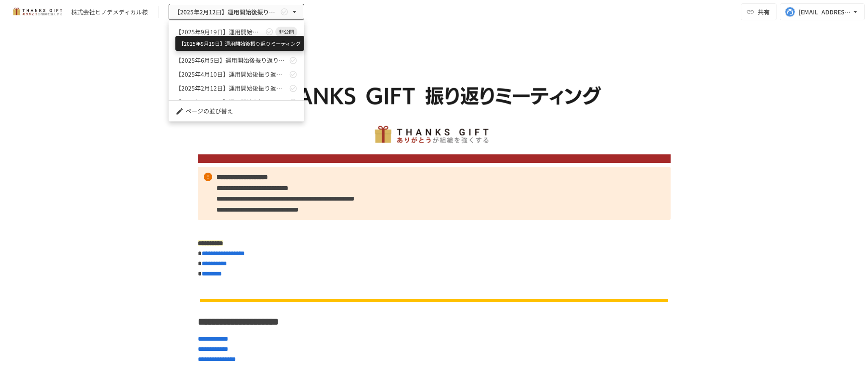 The width and height of the screenshot is (868, 380). I want to click on span: 【2024年12月6日】運用開始後振り返りミーティング, so click(231, 102).